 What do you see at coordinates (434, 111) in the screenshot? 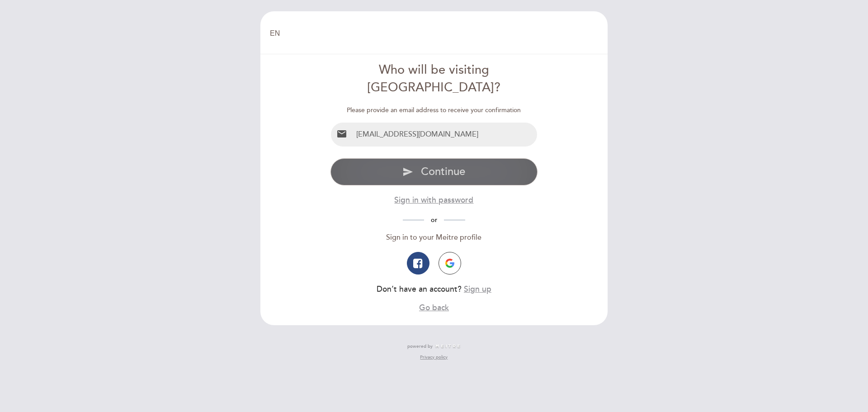
I see `div: Please provide an email address to receive your confirmation` at bounding box center [434, 111].